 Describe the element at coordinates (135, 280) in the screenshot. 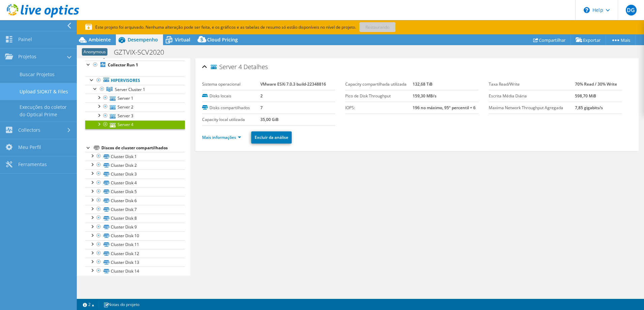

I see `a: Cluster Disk 15` at that location.